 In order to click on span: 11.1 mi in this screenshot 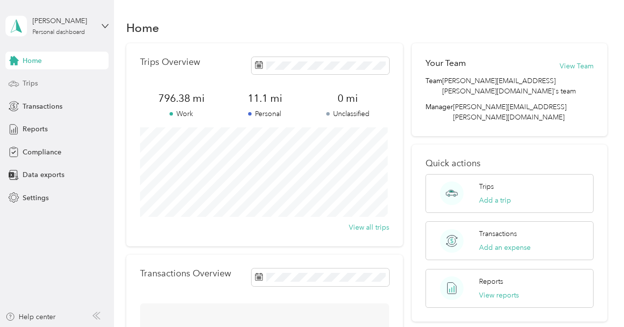, I will do `click(264, 98)`.